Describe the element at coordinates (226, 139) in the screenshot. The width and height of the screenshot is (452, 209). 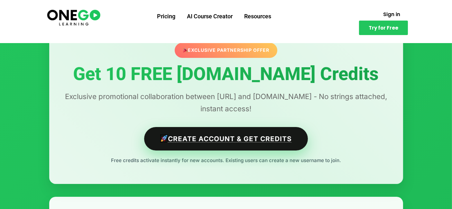
I see `a: Create Account & Get Credits` at that location.